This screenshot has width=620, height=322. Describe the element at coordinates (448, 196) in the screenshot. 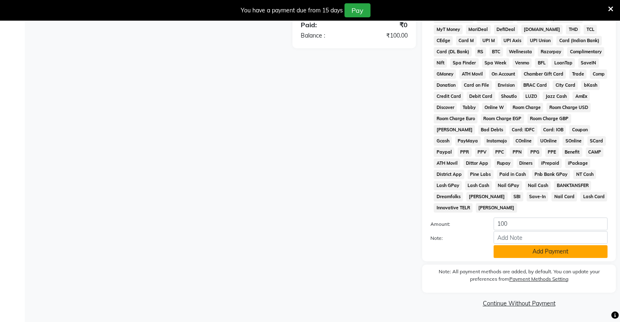

I see `span: Dreamfolks` at that location.